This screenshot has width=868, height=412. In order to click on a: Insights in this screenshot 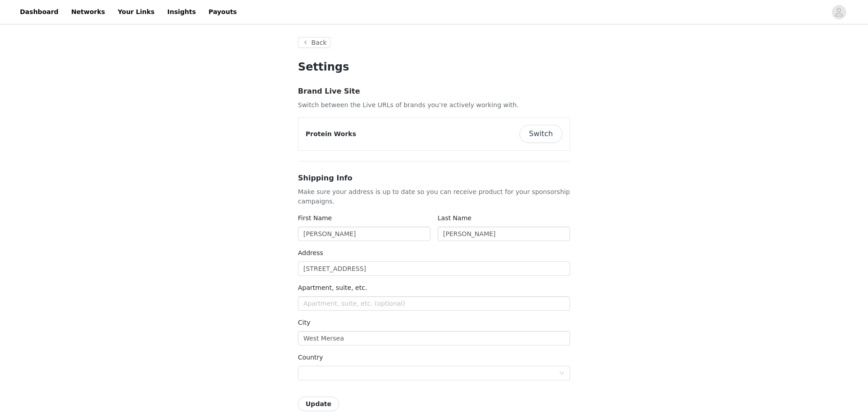, I will do `click(181, 12)`.